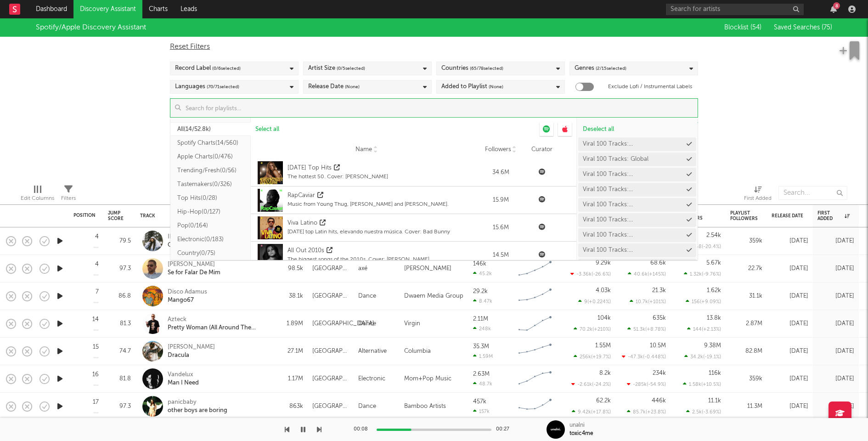  Describe the element at coordinates (603, 290) in the screenshot. I see `div: 4.03k` at that location.